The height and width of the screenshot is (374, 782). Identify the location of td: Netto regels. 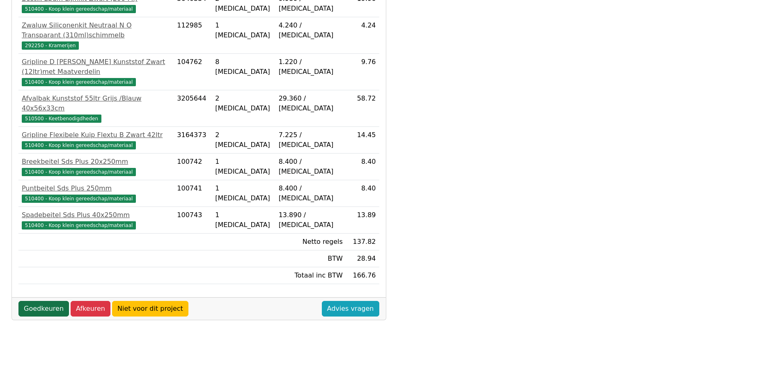
(311, 242).